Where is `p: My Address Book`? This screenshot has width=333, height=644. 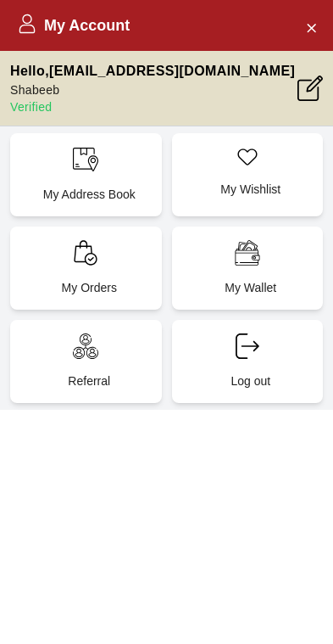 p: My Address Book is located at coordinates (89, 194).